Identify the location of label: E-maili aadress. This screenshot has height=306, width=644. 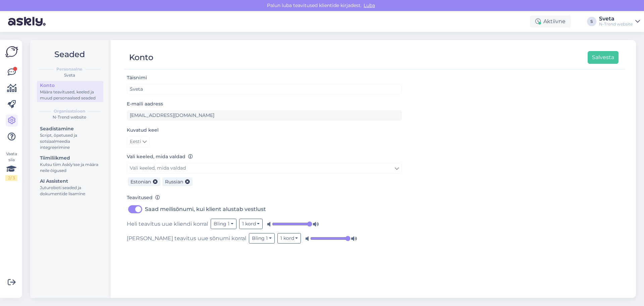
(145, 104).